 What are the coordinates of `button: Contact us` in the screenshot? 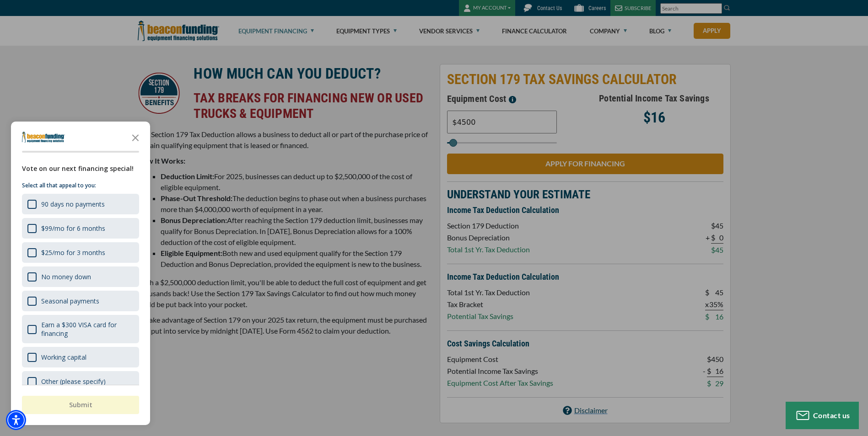 It's located at (822, 415).